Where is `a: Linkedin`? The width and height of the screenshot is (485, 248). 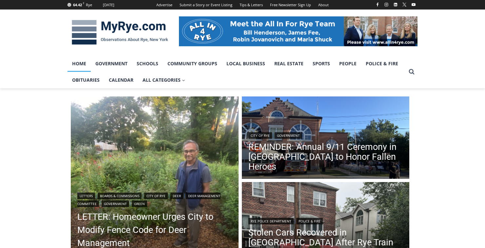 a: Linkedin is located at coordinates (396, 5).